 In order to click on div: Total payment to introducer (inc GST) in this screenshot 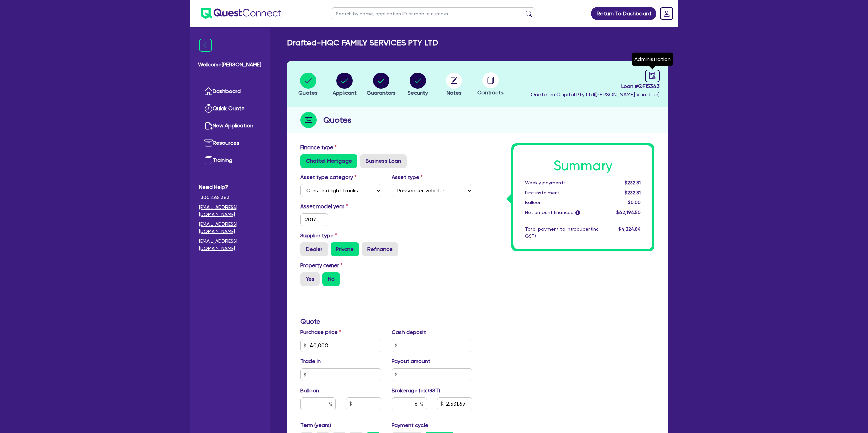, I will do `click(561, 232)`.